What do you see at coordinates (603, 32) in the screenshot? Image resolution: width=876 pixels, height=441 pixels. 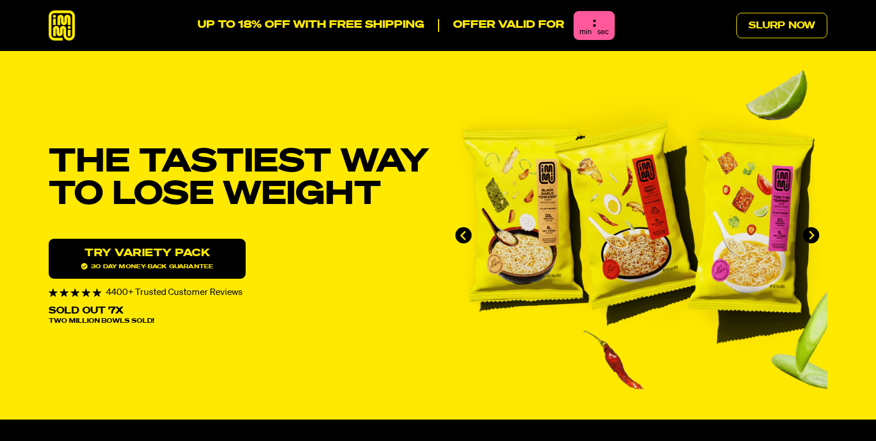 I see `span: sec` at bounding box center [603, 32].